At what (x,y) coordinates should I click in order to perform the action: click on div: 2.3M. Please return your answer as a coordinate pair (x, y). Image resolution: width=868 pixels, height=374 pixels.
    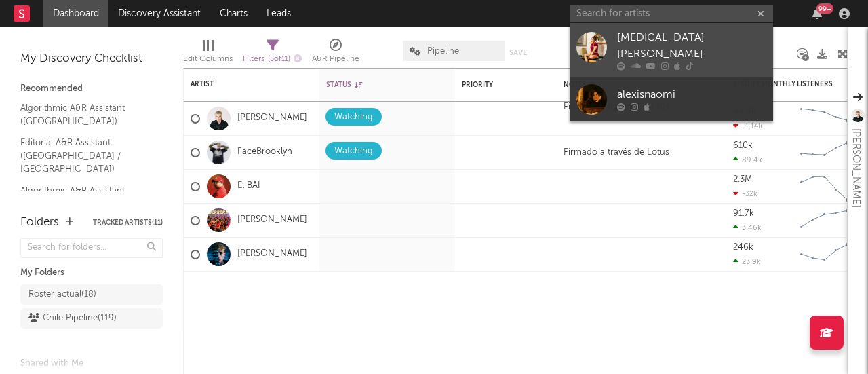
    Looking at the image, I should click on (743, 179).